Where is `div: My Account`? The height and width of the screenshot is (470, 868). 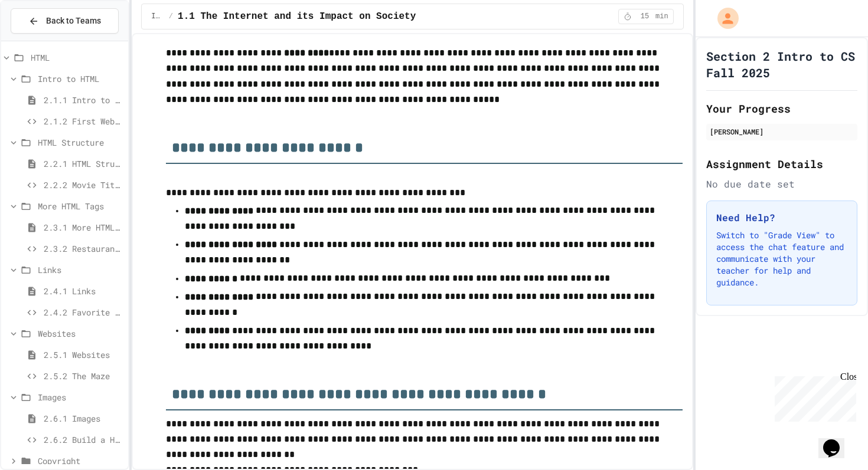
div: My Account is located at coordinates (723, 18).